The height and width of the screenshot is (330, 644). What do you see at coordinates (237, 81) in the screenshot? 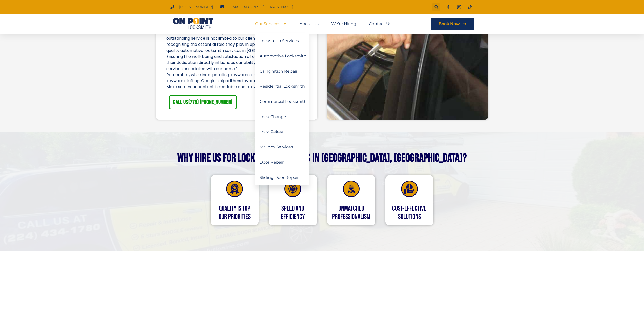
I see `p: Remember, while incorporating keywords is essential for SEO, avoid keyword stuffing. Google’s alg...` at bounding box center [237, 81].